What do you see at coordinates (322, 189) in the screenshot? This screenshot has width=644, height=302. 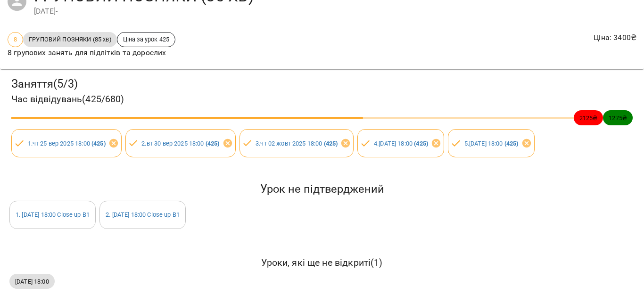 I see `h5: Урок не підтверджений` at bounding box center [322, 189].